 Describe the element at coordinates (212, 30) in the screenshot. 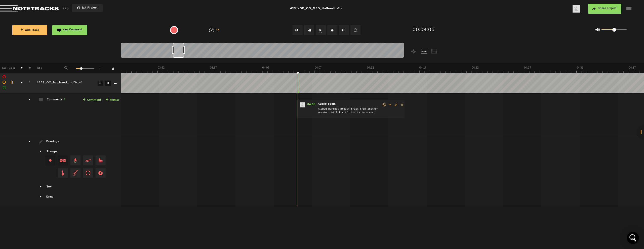

I see `img: speedometer.svg` at that location.